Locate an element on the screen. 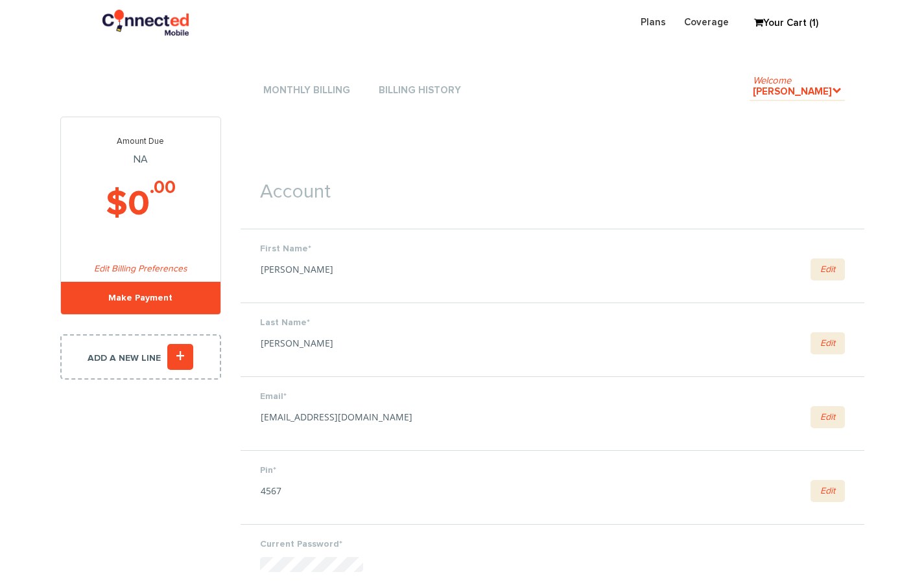 Image resolution: width=924 pixels, height=583 pixels. a: Monthly Billing is located at coordinates (306, 91).